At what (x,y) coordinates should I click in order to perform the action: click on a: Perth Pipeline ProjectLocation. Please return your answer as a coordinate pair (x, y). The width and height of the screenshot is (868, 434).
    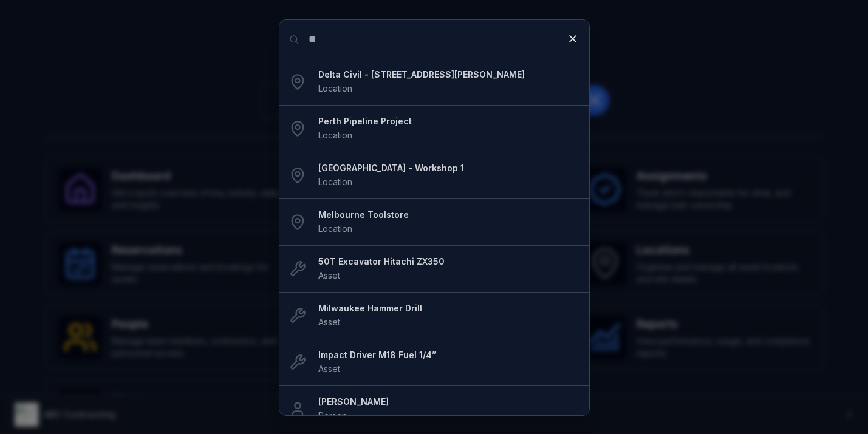
    Looking at the image, I should click on (449, 129).